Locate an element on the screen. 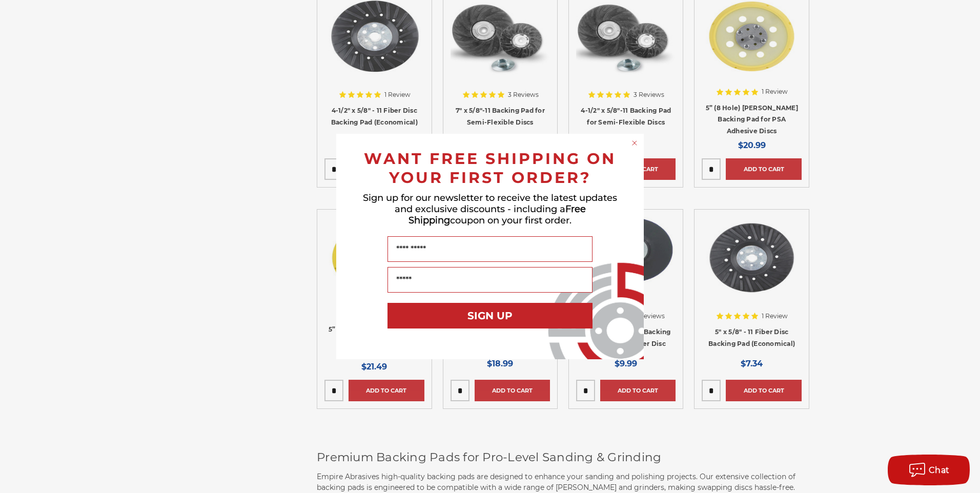  span: Sign up for our newsletter to receive the latest updates and exclusive discounts - including a co... is located at coordinates (490, 209).